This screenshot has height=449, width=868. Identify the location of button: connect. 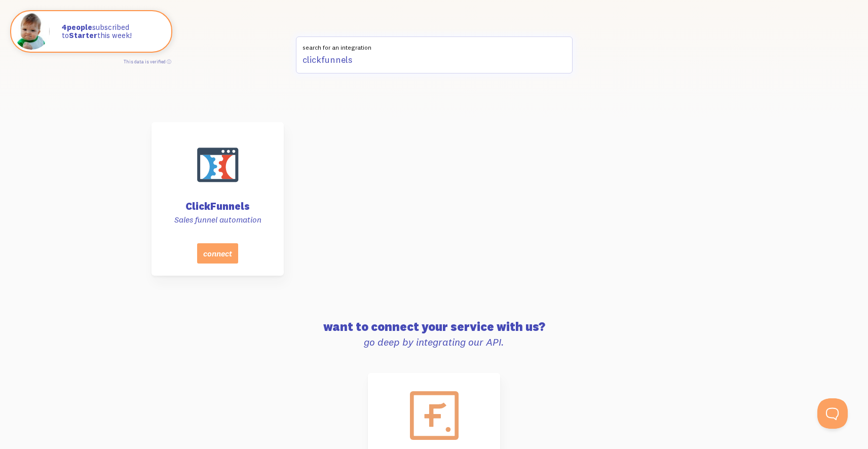
(218, 253).